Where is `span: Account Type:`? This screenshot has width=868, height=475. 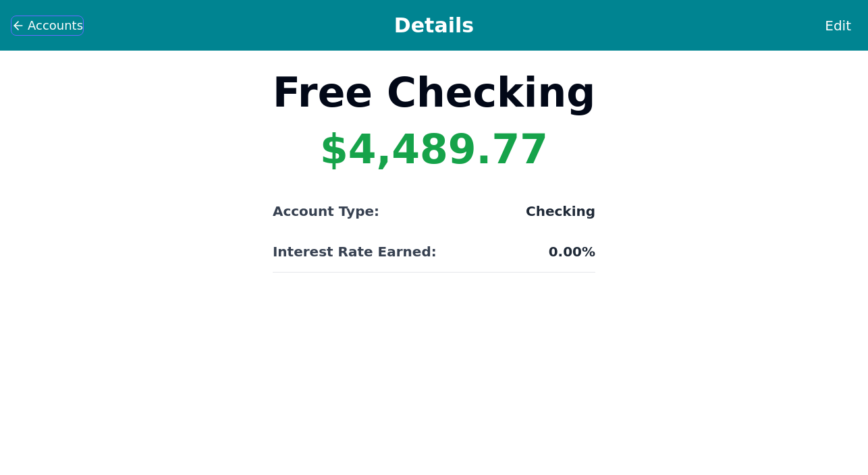
span: Account Type: is located at coordinates (326, 211).